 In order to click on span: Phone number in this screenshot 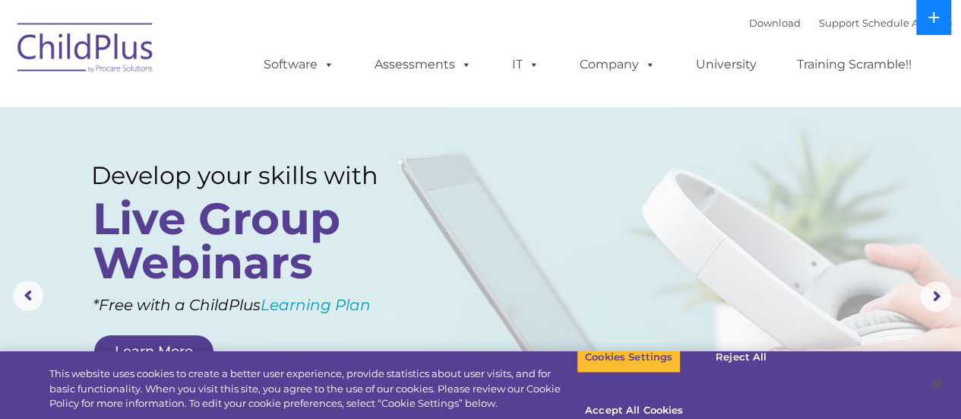, I will do `click(243, 168)`.